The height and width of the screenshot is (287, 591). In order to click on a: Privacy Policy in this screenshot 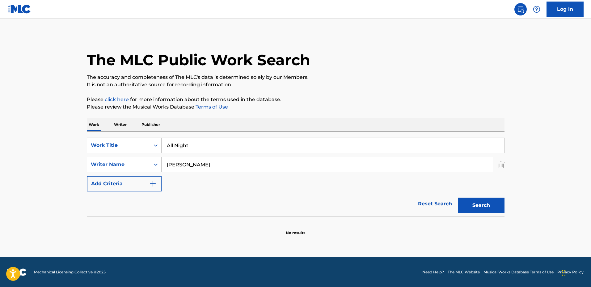, I will do `click(570, 272)`.